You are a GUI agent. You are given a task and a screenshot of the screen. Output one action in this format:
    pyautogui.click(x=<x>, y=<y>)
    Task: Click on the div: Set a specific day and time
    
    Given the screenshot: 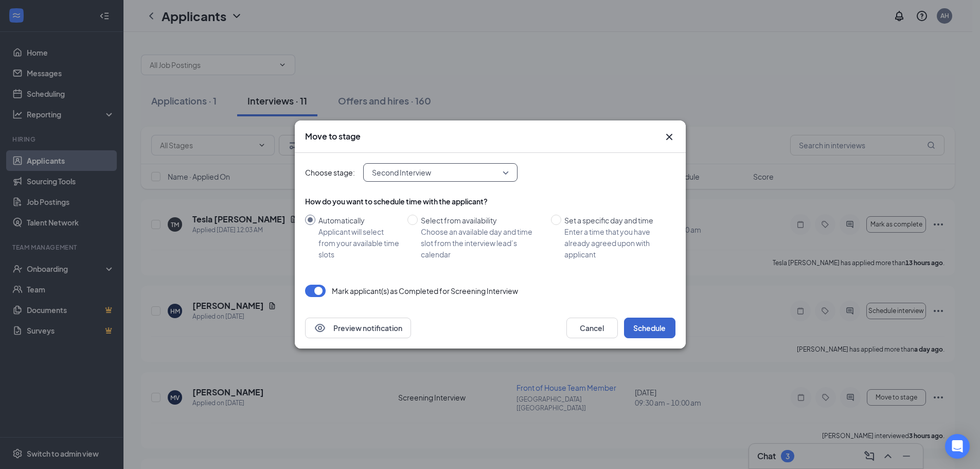 What is the action you would take?
    pyautogui.click(x=616, y=220)
    